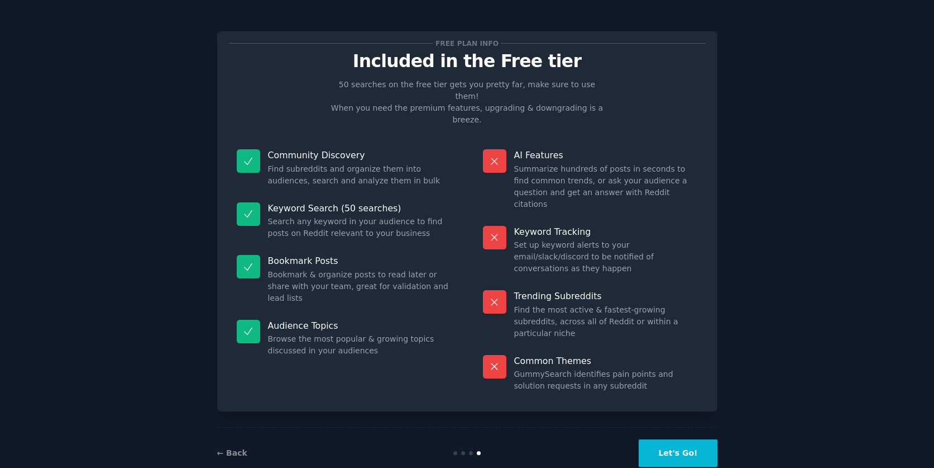 This screenshot has width=934, height=468. What do you see at coordinates (360, 260) in the screenshot?
I see `p: Bookmark Posts` at bounding box center [360, 260].